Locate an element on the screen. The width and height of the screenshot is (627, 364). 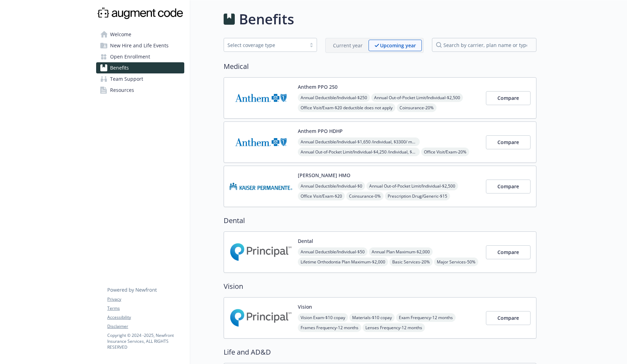
a: Disclaimer is located at coordinates (146, 326).